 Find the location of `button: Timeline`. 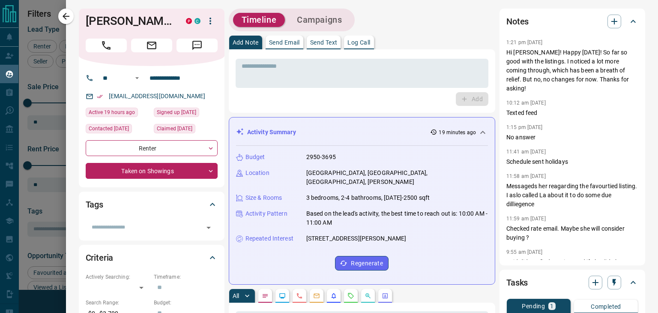

button: Timeline is located at coordinates (259, 20).